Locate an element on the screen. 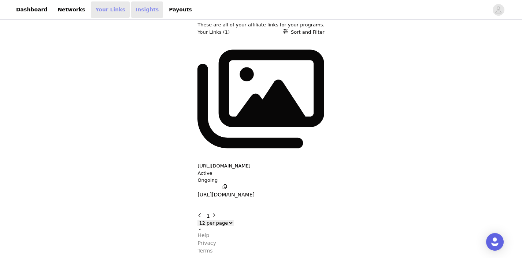 The height and width of the screenshot is (258, 522). p: These are all of your affiliate links for your programs. is located at coordinates (261, 25).